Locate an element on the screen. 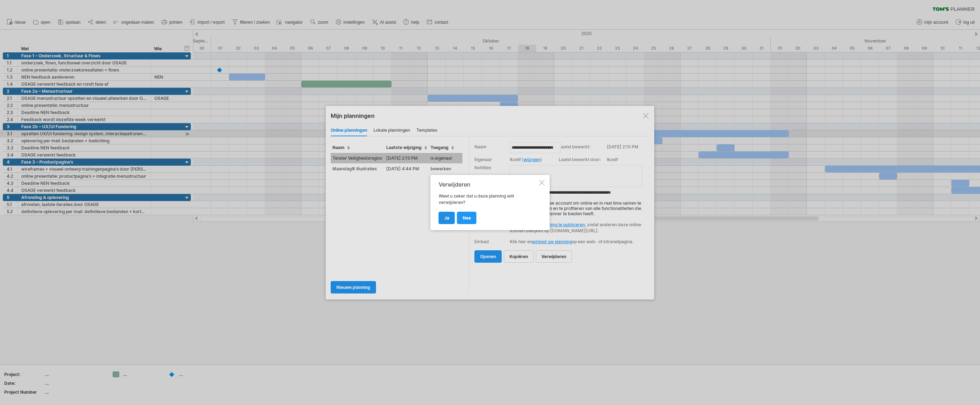  span: nee is located at coordinates (467, 218).